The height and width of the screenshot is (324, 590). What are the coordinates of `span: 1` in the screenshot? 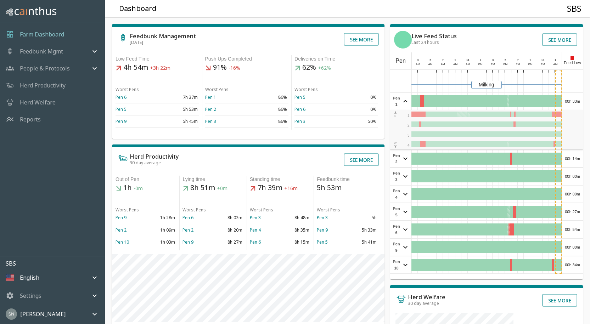 It's located at (409, 116).